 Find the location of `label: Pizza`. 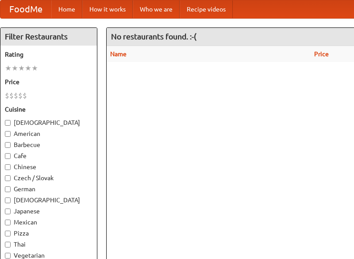

label: Pizza is located at coordinates (49, 233).